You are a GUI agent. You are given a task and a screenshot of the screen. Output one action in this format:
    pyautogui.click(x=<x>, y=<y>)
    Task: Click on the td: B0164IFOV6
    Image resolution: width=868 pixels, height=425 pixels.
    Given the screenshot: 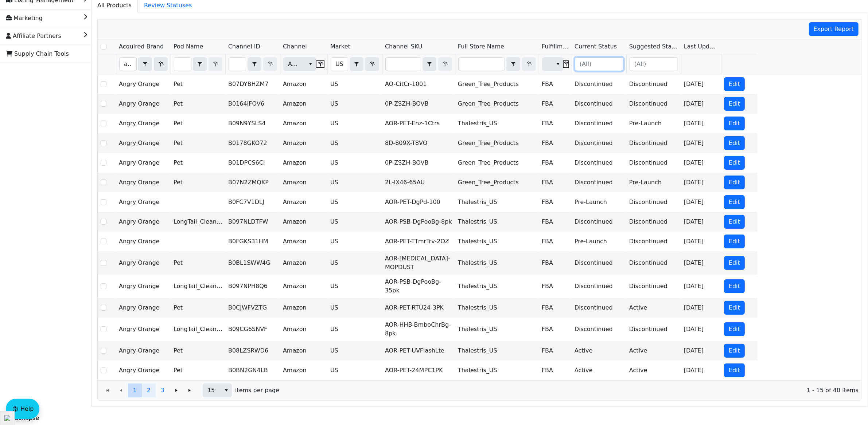 What is the action you would take?
    pyautogui.click(x=253, y=104)
    